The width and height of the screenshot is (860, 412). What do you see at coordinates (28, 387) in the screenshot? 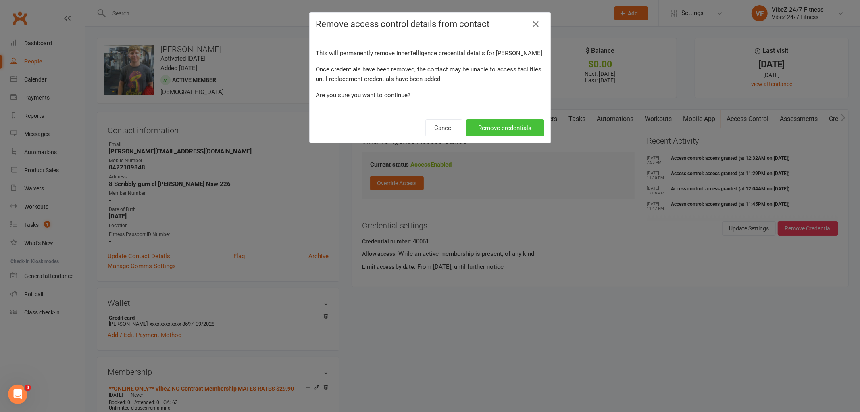
I see `span: 3` at bounding box center [28, 387].